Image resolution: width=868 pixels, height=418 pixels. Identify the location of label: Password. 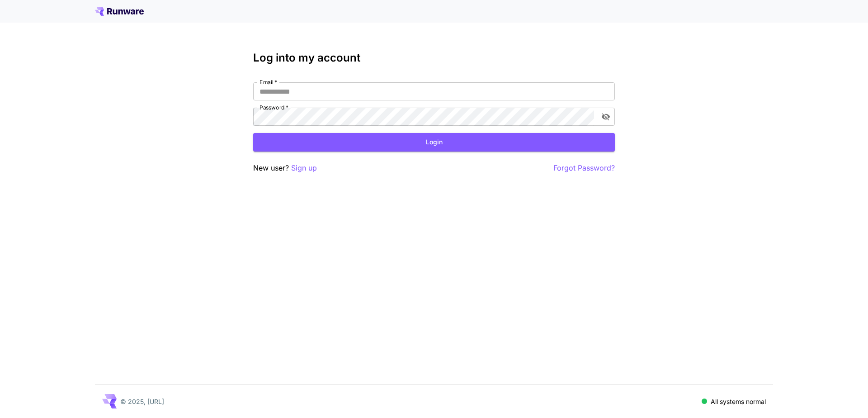
(274, 107).